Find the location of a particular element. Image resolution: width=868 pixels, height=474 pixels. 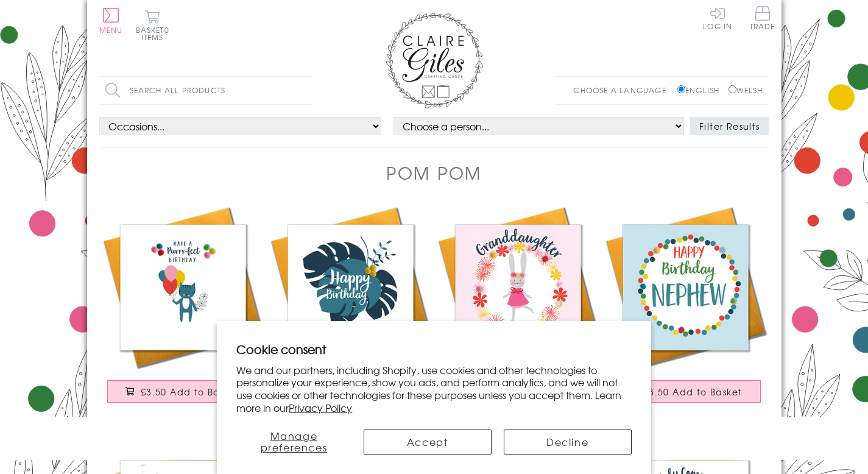

h2: Cookie consent is located at coordinates (434, 349).